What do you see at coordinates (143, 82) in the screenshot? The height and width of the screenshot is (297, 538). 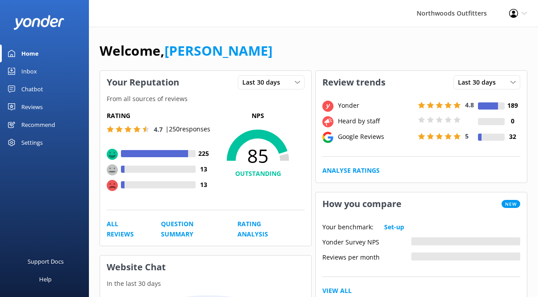 I see `h3: Your Reputation` at bounding box center [143, 82].